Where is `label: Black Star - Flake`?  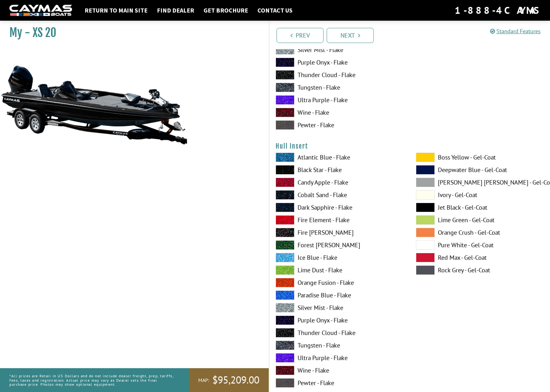 label: Black Star - Flake is located at coordinates (340, 170).